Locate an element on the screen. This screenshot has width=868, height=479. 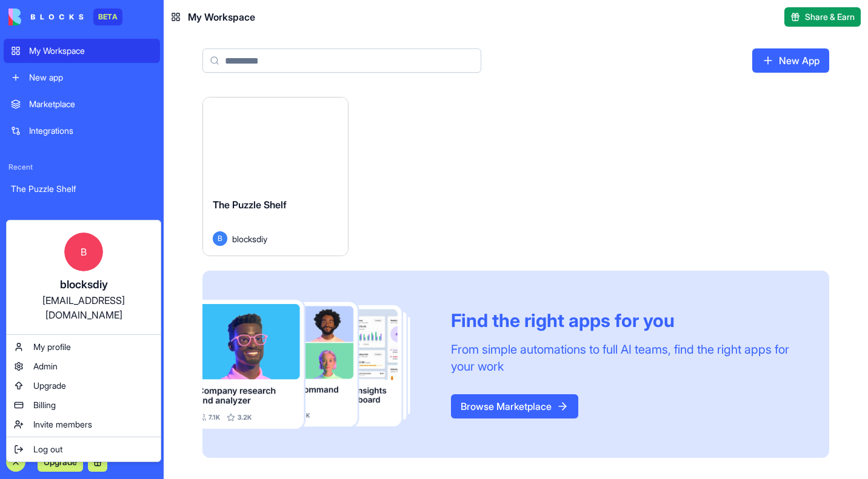
a: My profile is located at coordinates (83, 347).